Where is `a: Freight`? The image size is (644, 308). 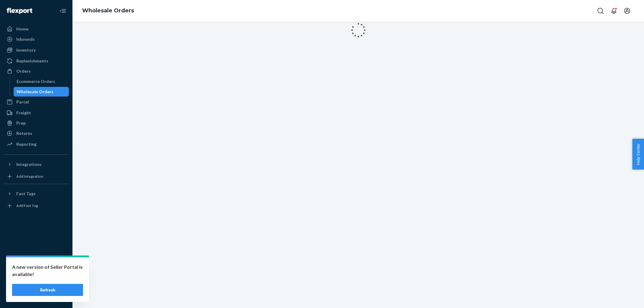
a: Freight is located at coordinates (36, 113).